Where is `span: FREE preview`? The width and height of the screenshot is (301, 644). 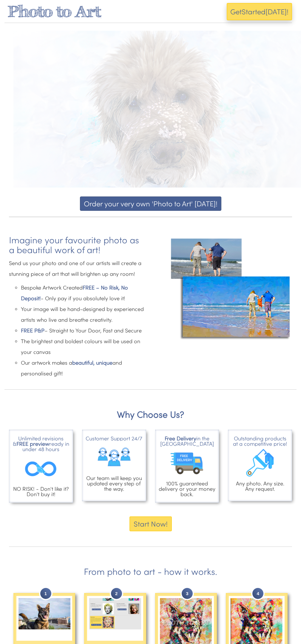
span: FREE preview is located at coordinates (33, 444).